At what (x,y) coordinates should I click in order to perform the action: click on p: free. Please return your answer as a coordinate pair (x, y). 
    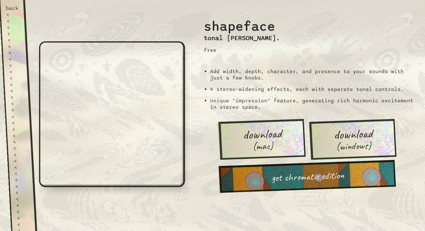
    Looking at the image, I should click on (242, 50).